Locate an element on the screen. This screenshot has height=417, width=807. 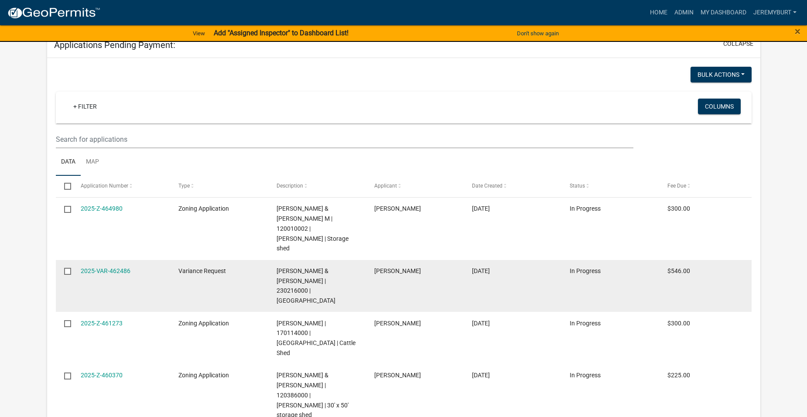
button: Bulk Actions is located at coordinates (721, 75).